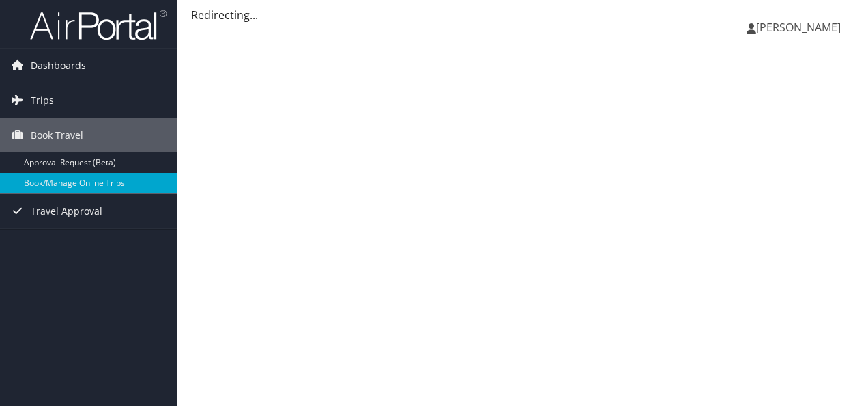 This screenshot has width=868, height=406. What do you see at coordinates (98, 25) in the screenshot?
I see `img: airportal-logo.png` at bounding box center [98, 25].